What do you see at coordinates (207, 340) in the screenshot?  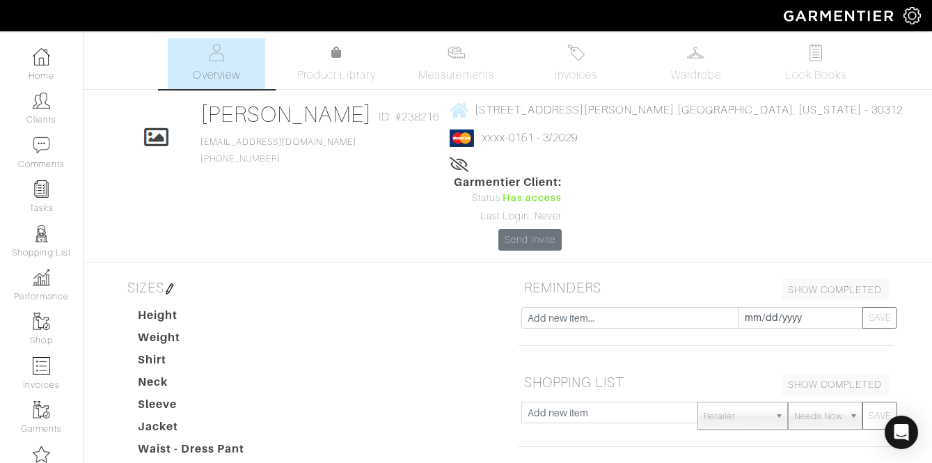 I see `dt: Weight` at bounding box center [207, 340].